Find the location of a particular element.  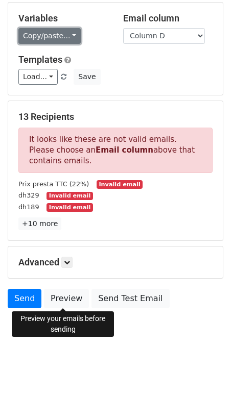

p: It looks like these are not valid emails. Please choose an above that contains emails. is located at coordinates (115, 150).